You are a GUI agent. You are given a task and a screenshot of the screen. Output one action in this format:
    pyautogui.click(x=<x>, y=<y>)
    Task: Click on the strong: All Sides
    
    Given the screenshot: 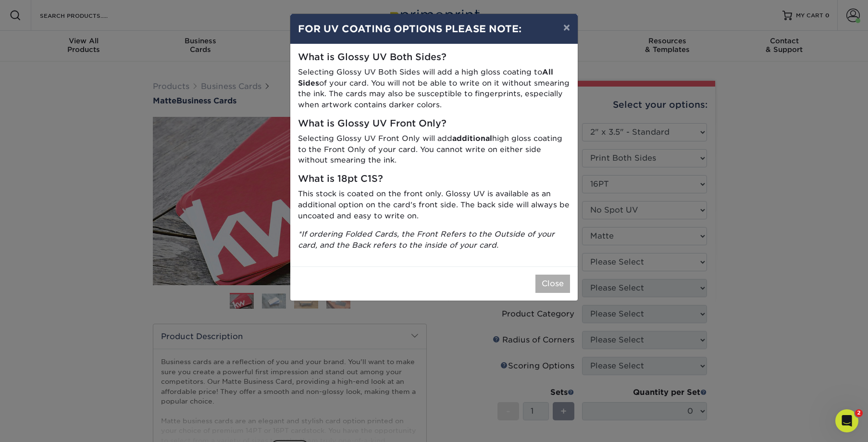 What is the action you would take?
    pyautogui.click(x=425, y=77)
    